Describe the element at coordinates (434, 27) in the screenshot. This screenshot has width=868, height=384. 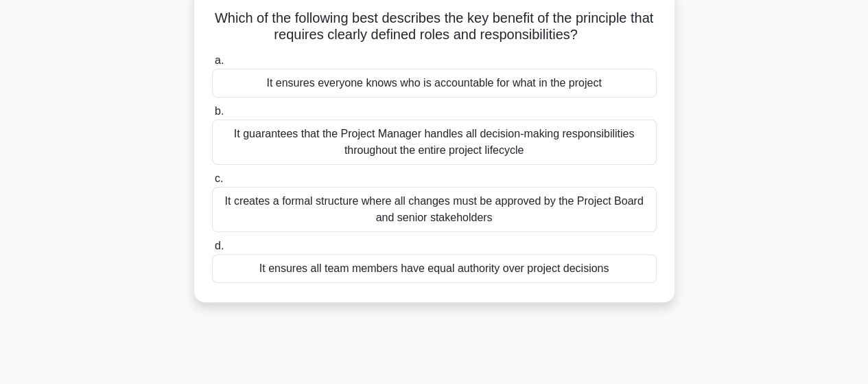
I see `h5: Which of the following best describes the key benefit of the principle that requires clearly defi...` at that location.